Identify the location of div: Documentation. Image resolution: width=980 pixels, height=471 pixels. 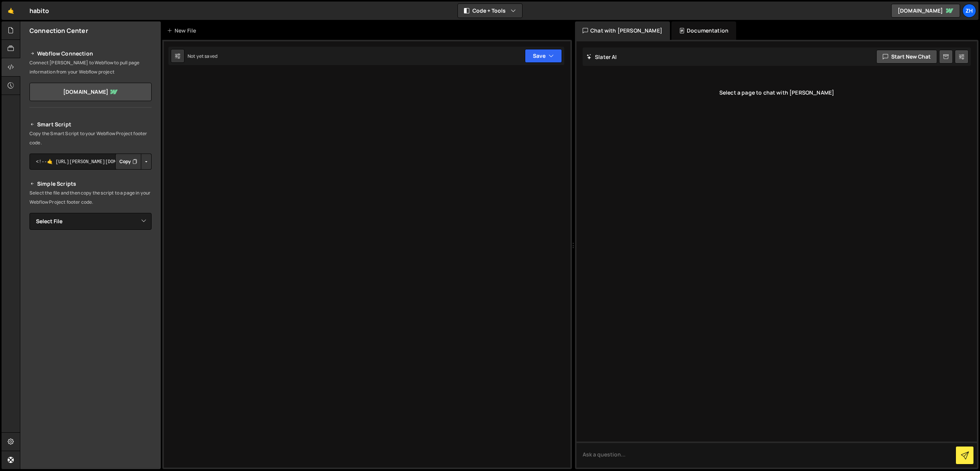
(704, 30).